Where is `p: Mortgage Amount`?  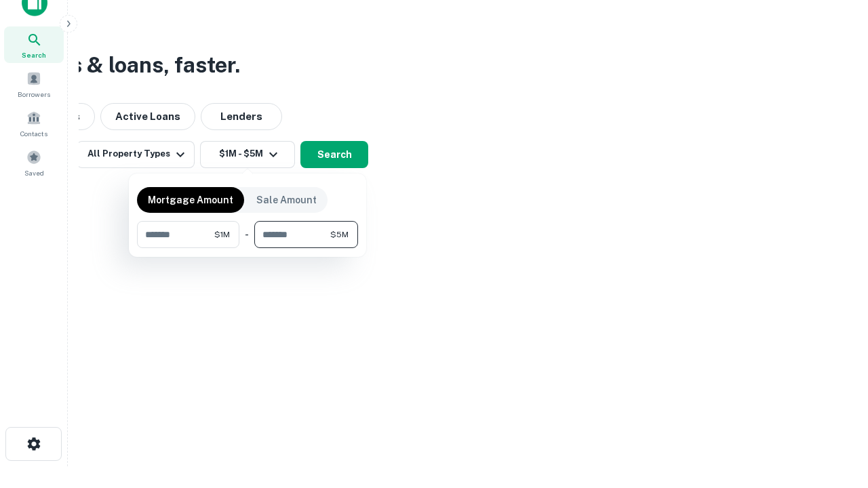 p: Mortgage Amount is located at coordinates (191, 200).